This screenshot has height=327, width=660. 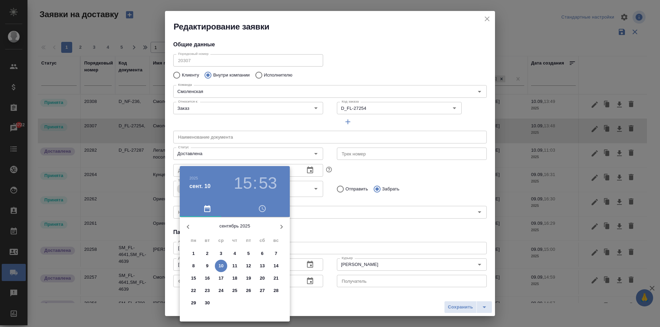 I want to click on span: вт, so click(x=207, y=241).